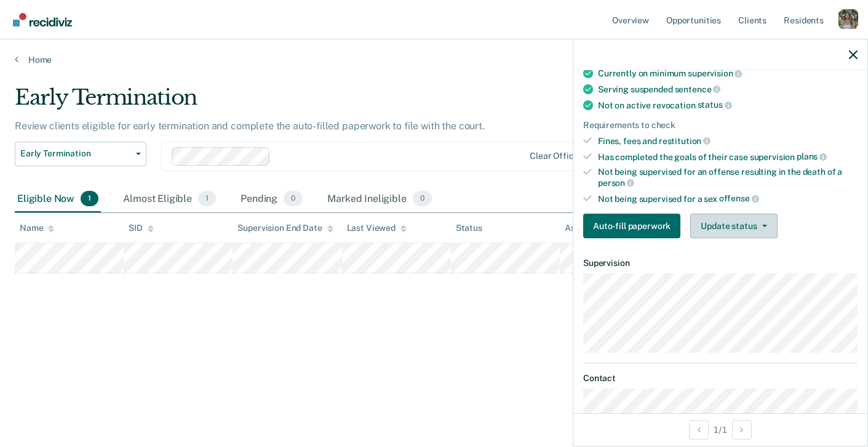  I want to click on div: Serving suspended, so click(728, 90).